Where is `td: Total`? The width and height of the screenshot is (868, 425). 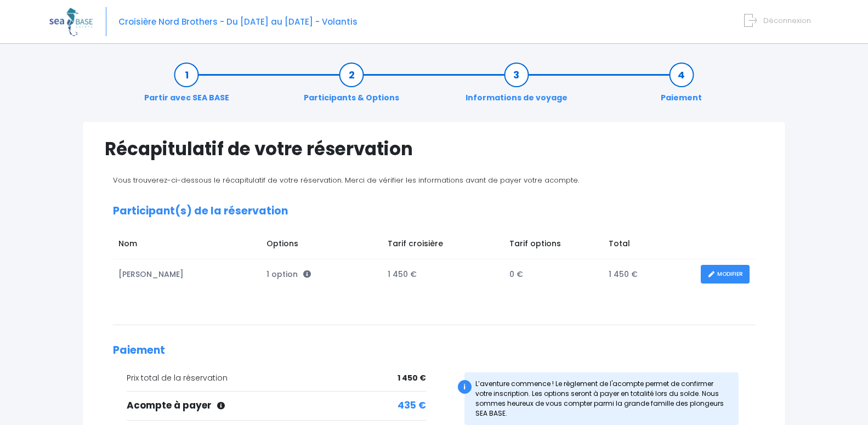 td: Total is located at coordinates (650, 245).